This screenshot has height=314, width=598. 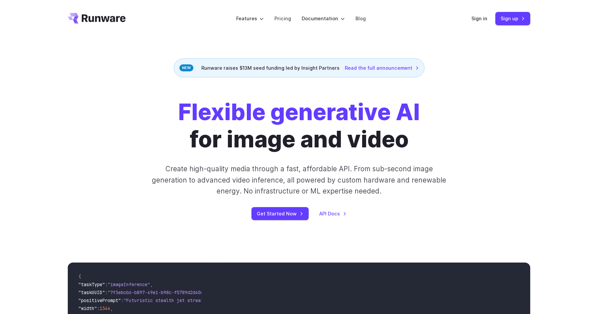 I want to click on span: "positivePrompt", so click(x=100, y=300).